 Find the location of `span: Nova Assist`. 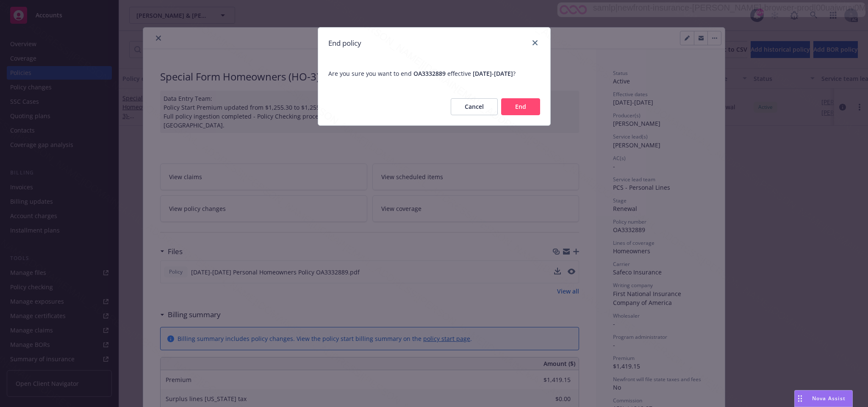

span: Nova Assist is located at coordinates (828, 398).